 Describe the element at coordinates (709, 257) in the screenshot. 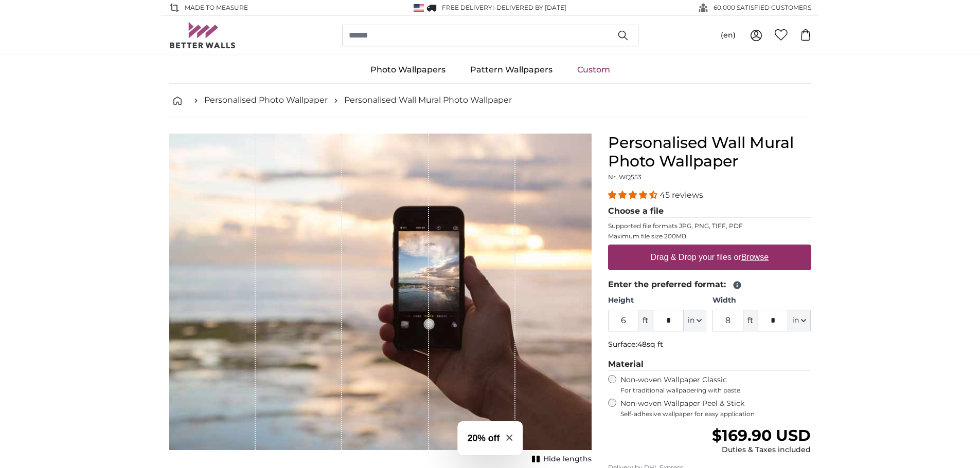

I see `label: Drag & Drop your files or` at that location.